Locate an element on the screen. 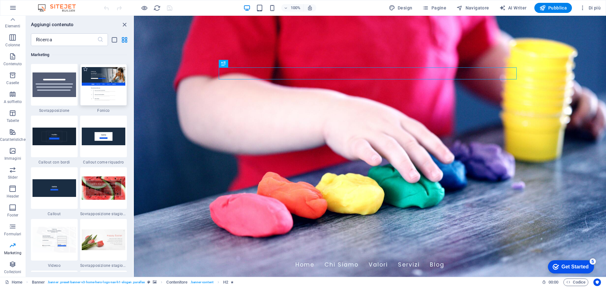 The height and width of the screenshot is (287, 606). button: Navigatore is located at coordinates (472, 8).